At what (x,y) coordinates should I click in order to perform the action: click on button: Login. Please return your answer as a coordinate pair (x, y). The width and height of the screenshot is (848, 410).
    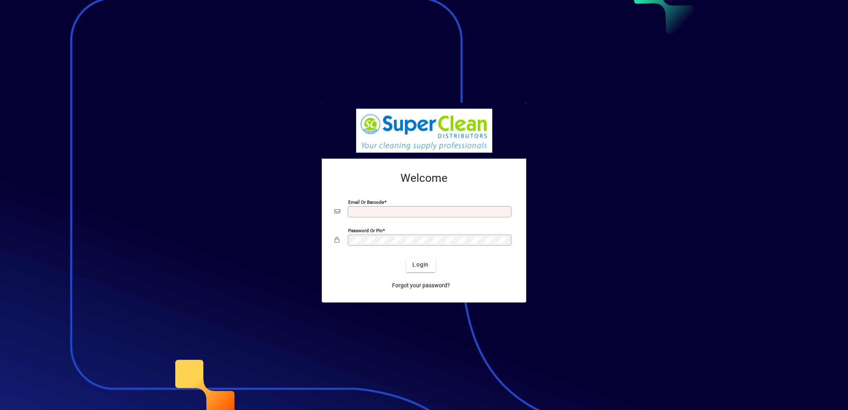
    Looking at the image, I should click on (420, 265).